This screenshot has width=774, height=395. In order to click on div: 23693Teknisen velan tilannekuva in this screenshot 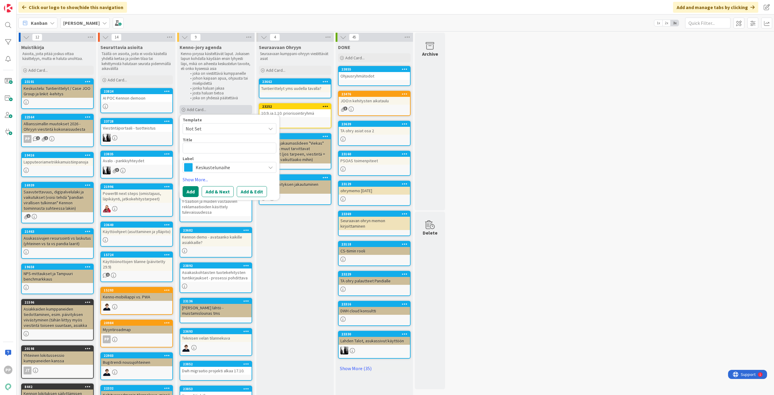, I will do `click(216, 335)`.